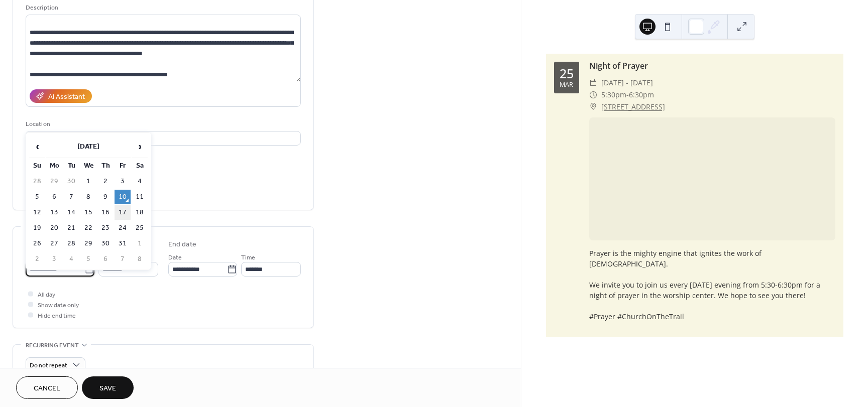  Describe the element at coordinates (58, 305) in the screenshot. I see `span: Show date only` at that location.